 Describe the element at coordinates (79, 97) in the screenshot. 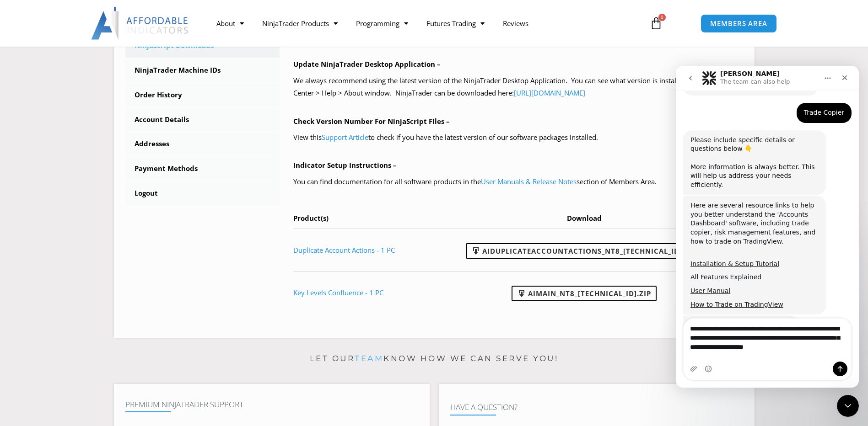

I see `div: Please include specific details or questions below 👇 ​ More information is always better. This wi...` at that location.